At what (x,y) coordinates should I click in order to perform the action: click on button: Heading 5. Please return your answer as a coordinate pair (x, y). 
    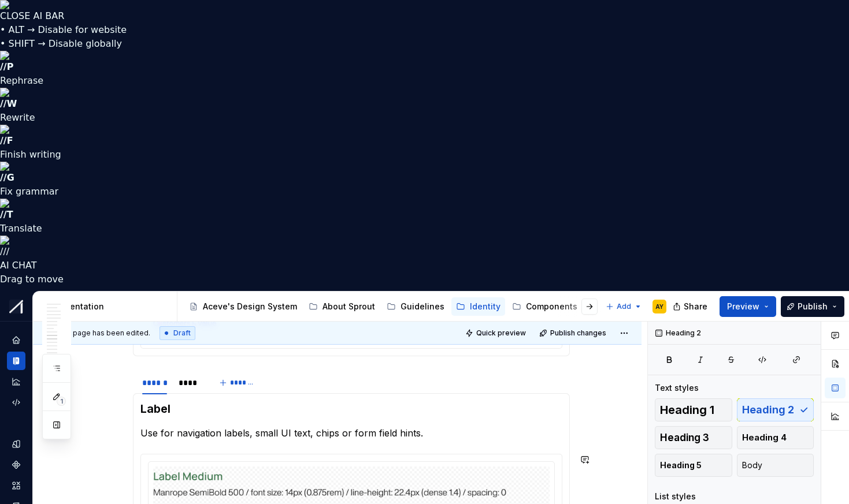
    Looking at the image, I should click on (693, 466).